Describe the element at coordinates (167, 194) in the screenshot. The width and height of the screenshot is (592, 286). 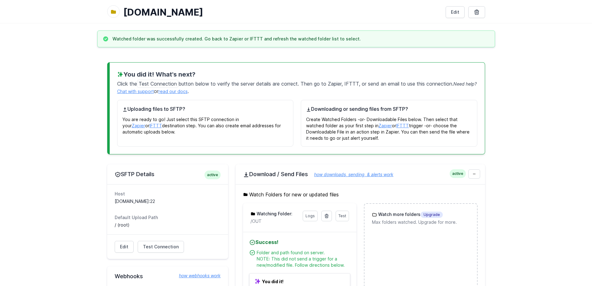
I see `dt: Host` at that location.